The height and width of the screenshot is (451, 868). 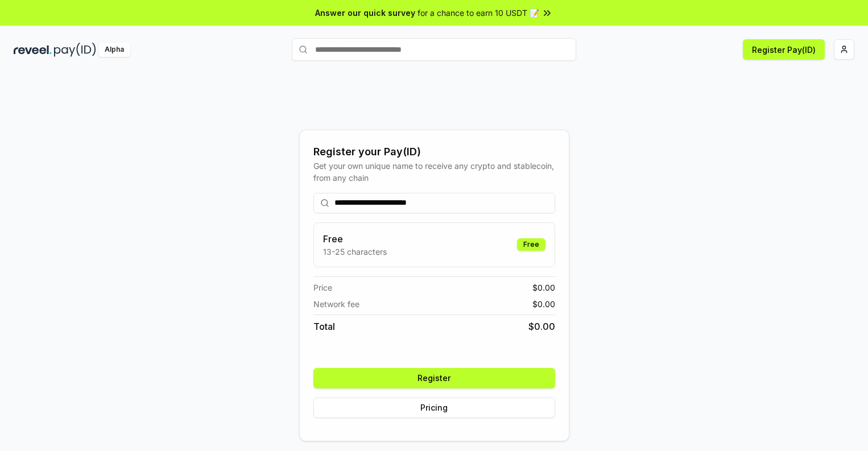 I want to click on div: Register your Pay(ID), so click(x=434, y=152).